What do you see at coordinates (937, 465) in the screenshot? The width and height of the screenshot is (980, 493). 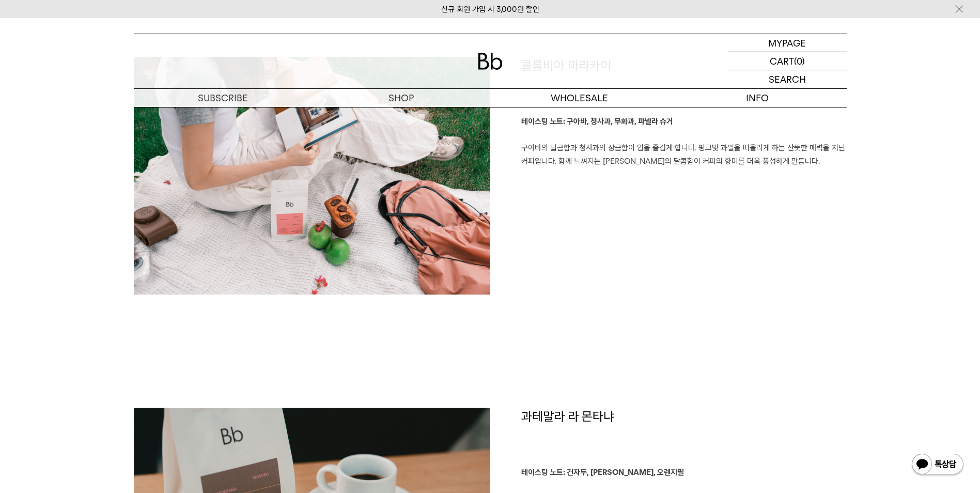 I see `img: 카카오톡 채널 1:1 채팅 버튼` at bounding box center [937, 465].